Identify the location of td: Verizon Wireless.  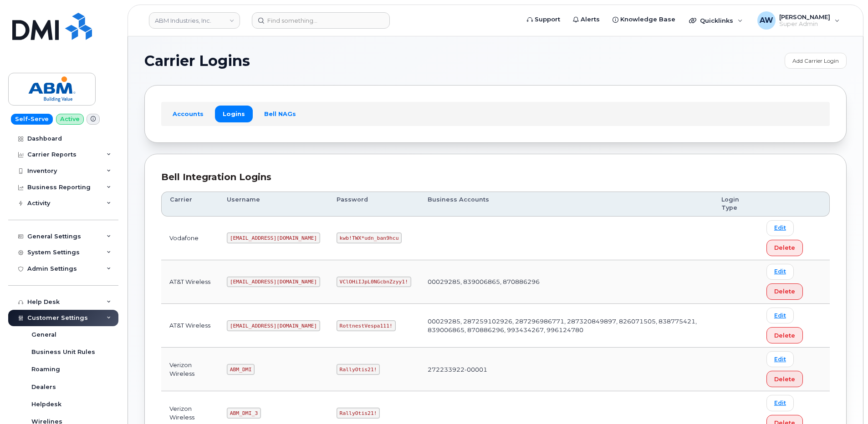
(190, 370).